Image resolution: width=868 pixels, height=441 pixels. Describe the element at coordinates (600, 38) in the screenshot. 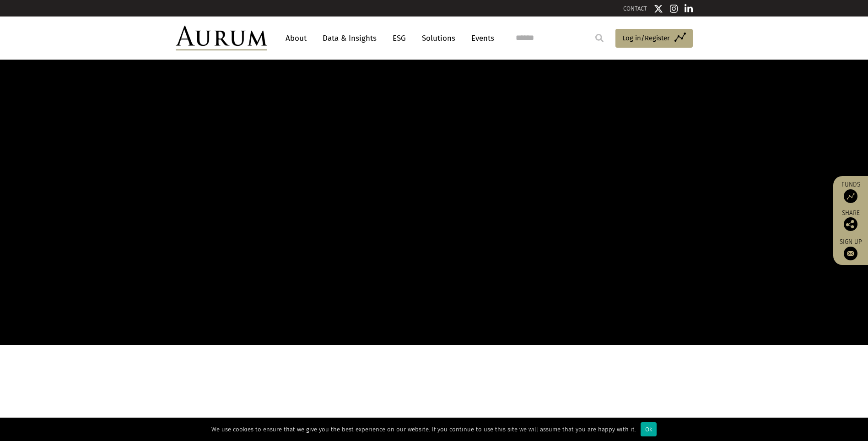

I see `input: Submit` at that location.